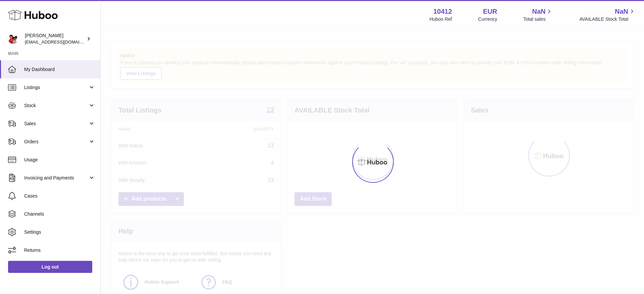  Describe the element at coordinates (443, 11) in the screenshot. I see `strong: 10412` at that location.